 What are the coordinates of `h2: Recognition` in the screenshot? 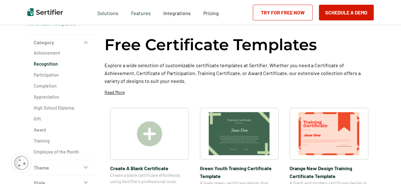 It's located at (62, 64).